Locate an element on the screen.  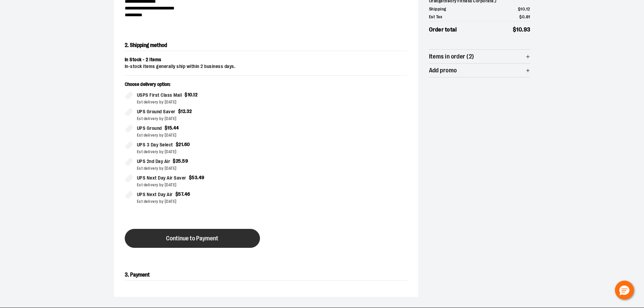
span: UPS 2nd Day Air is located at coordinates (153, 161).